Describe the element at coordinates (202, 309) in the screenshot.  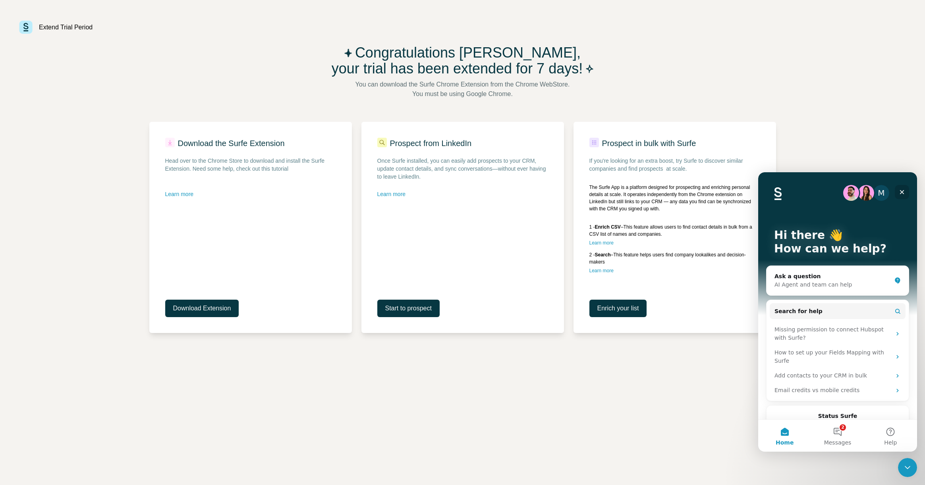
I see `span: Download Extension` at that location.